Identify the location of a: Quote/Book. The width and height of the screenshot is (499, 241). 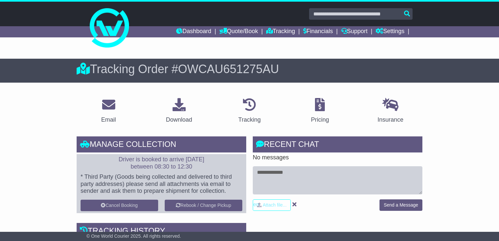
(239, 32).